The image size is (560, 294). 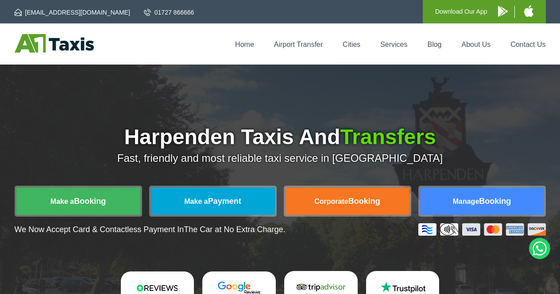 I want to click on img: A1 Taxis St Albans LTD, so click(x=54, y=43).